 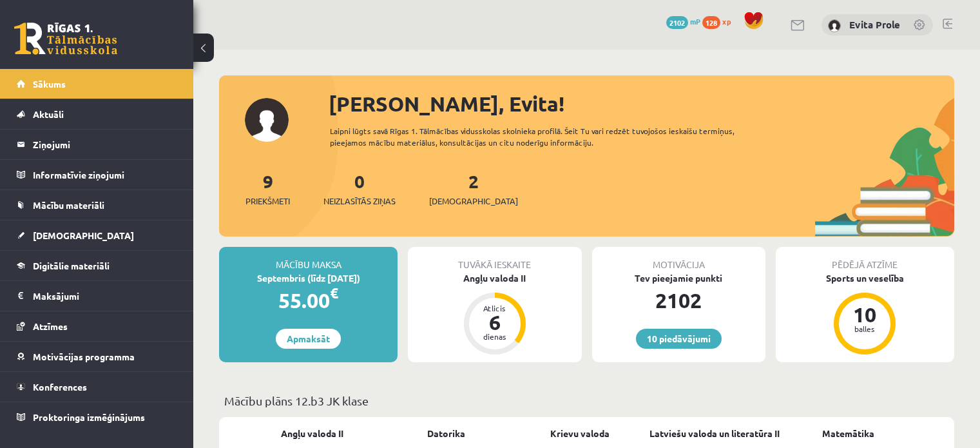 What do you see at coordinates (97, 114) in the screenshot?
I see `a: Aktuāli` at bounding box center [97, 114].